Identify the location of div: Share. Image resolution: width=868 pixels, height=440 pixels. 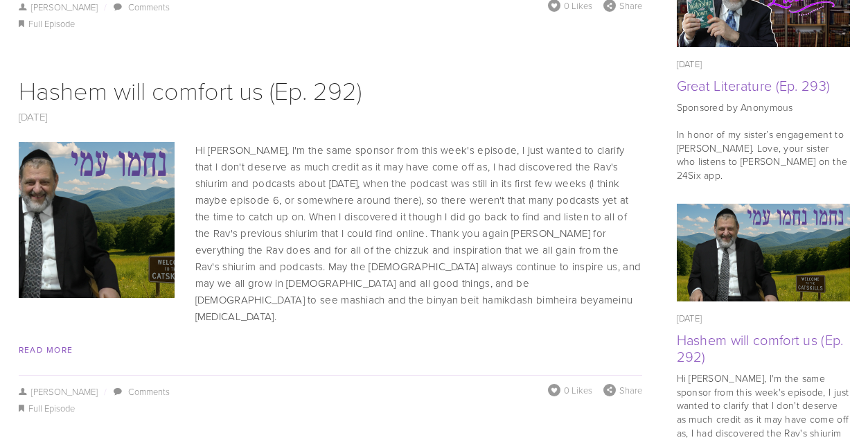
(623, 390).